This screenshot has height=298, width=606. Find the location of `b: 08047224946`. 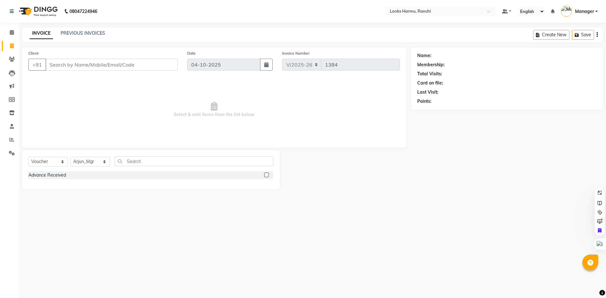

b: 08047224946 is located at coordinates (83, 11).